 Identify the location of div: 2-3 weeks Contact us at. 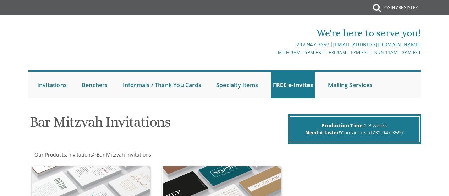
(355, 129).